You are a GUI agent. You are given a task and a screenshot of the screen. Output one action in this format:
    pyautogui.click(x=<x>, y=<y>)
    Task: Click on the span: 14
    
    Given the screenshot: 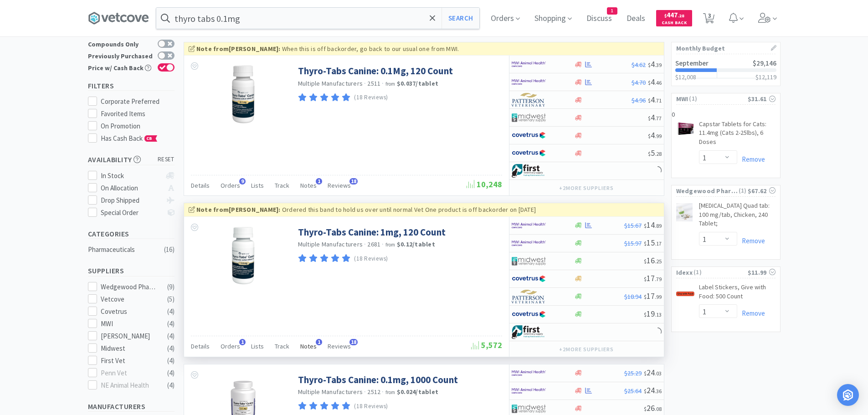 What is the action you would take?
    pyautogui.click(x=653, y=224)
    